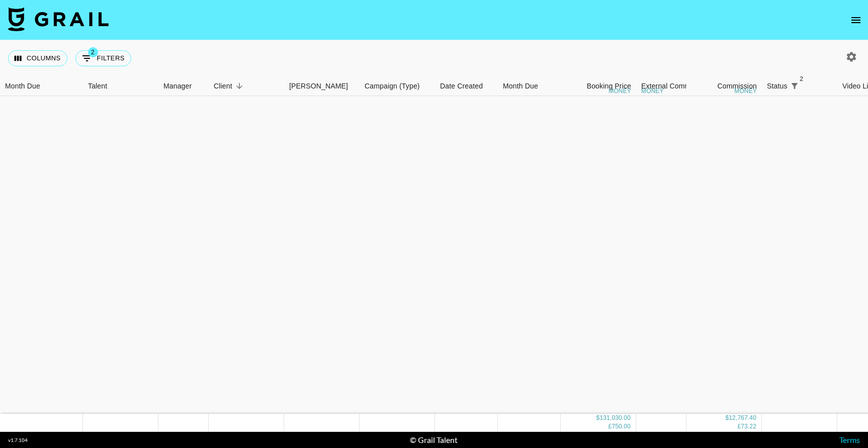 Image resolution: width=868 pixels, height=448 pixels. Describe the element at coordinates (322, 86) in the screenshot. I see `div: Booker` at that location.